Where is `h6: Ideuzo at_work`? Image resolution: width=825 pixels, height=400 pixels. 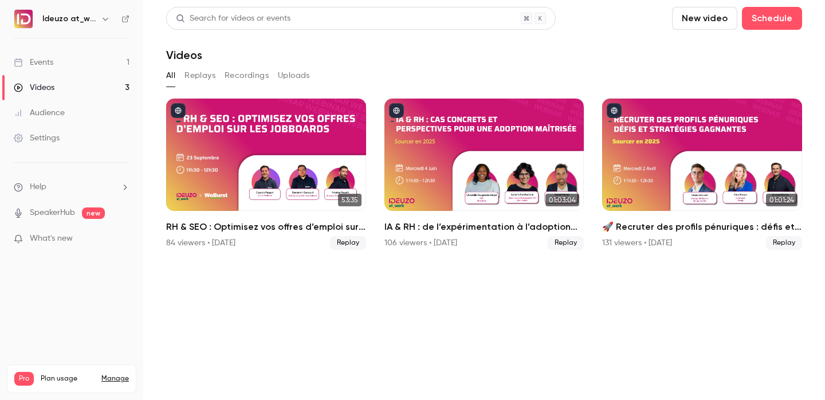 h6: Ideuzo at_work is located at coordinates (69, 19).